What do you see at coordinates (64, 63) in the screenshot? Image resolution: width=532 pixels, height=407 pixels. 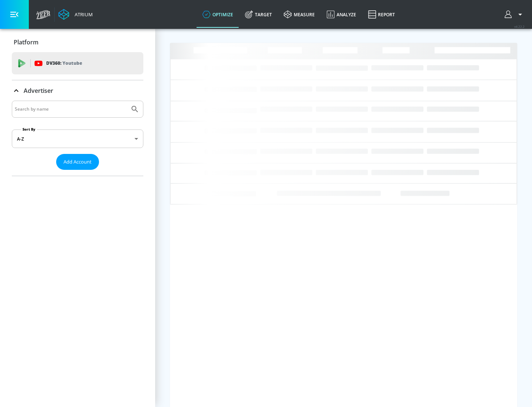 I see `p: DV360:` at bounding box center [64, 63].